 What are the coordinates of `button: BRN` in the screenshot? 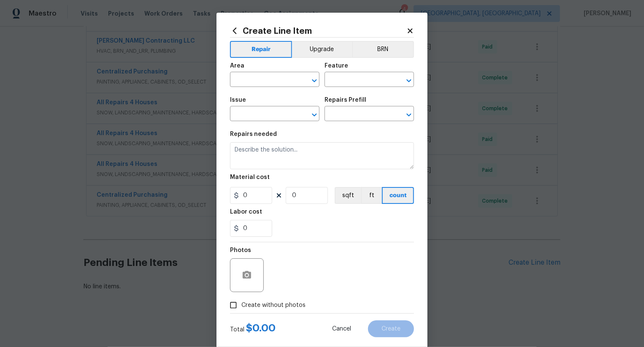 It's located at (383, 49).